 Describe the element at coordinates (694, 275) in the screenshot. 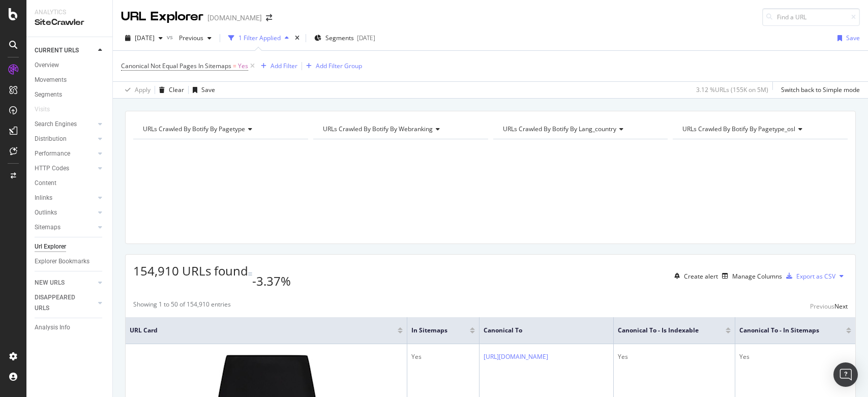

I see `button: Create alert` at that location.